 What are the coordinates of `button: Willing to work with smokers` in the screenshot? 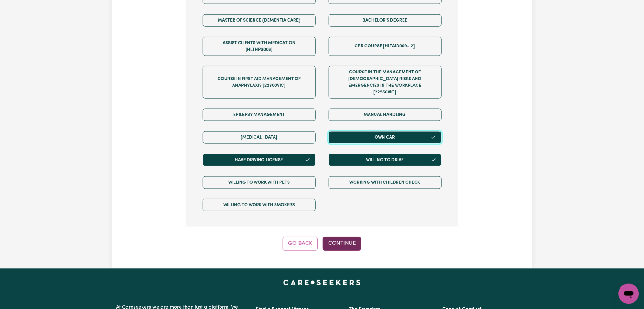 It's located at (259, 205).